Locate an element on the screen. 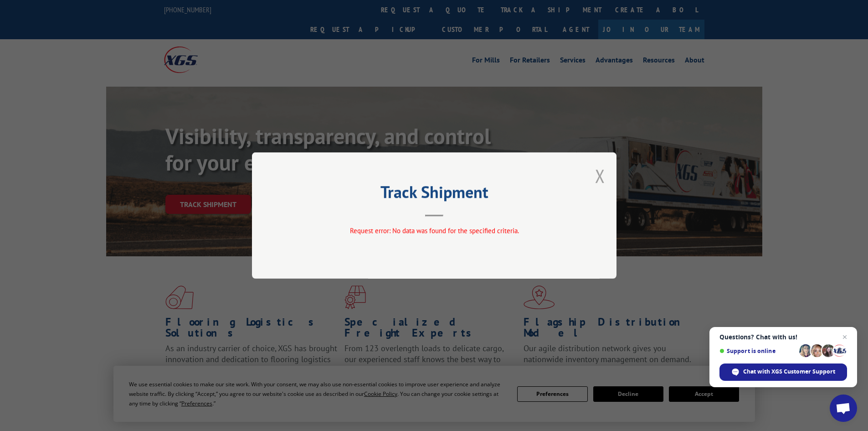  div: Open chat is located at coordinates (843, 408).